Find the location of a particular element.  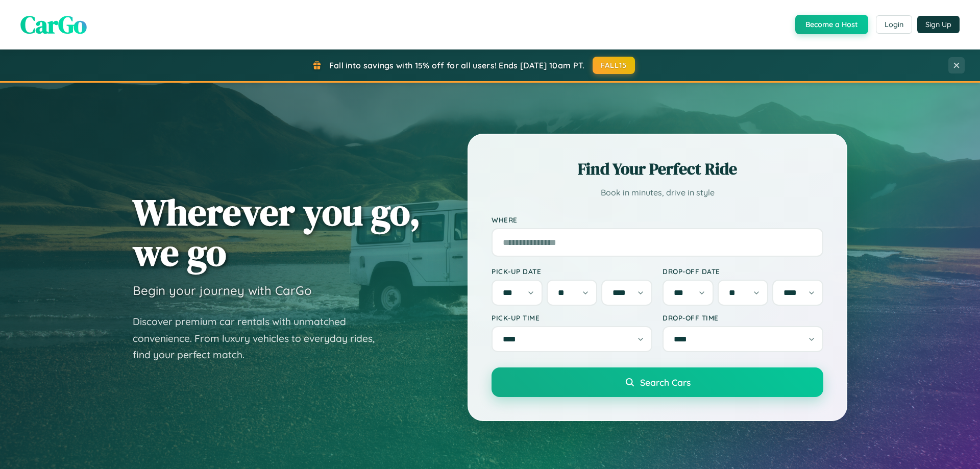

button: FALL15 is located at coordinates (614, 65).